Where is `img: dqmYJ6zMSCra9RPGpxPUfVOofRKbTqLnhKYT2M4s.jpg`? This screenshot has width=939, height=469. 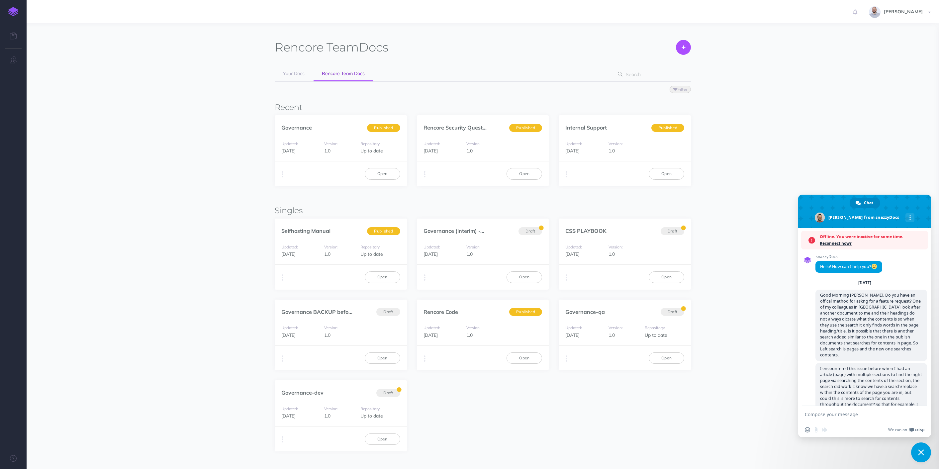 img: dqmYJ6zMSCra9RPGpxPUfVOofRKbTqLnhKYT2M4s.jpg is located at coordinates (875, 12).